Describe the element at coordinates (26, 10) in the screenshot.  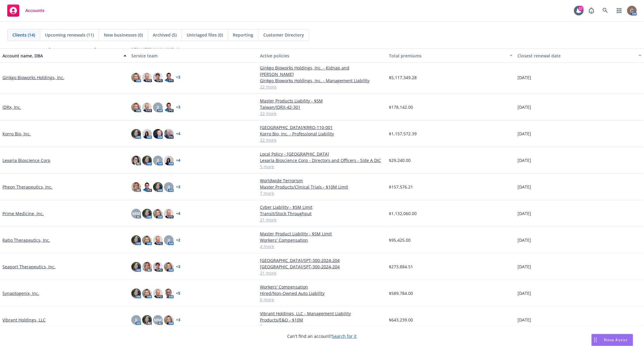
I see `a: Accounts` at that location.